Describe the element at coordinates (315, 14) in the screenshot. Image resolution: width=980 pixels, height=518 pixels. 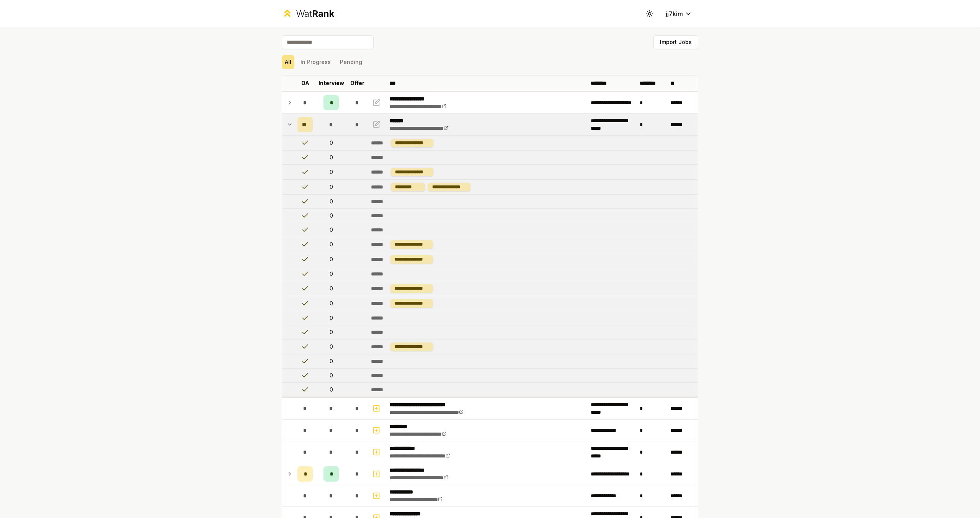
I see `div: Wat` at that location.